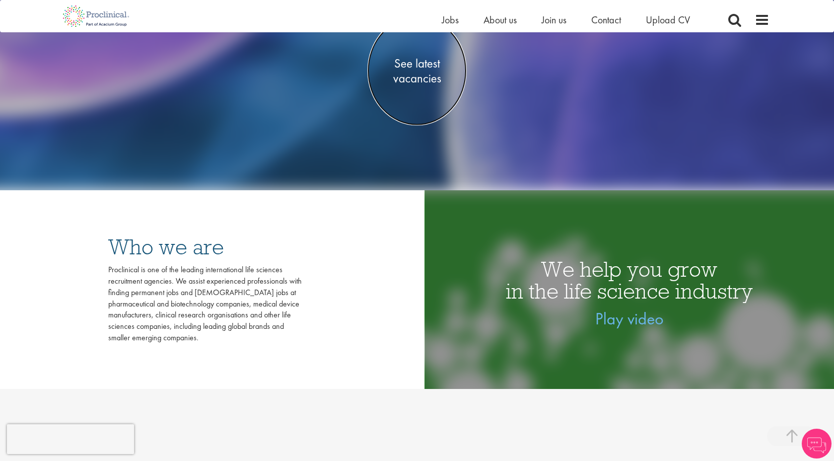 The height and width of the screenshot is (461, 834). Describe the element at coordinates (450, 20) in the screenshot. I see `a: Jobs` at that location.